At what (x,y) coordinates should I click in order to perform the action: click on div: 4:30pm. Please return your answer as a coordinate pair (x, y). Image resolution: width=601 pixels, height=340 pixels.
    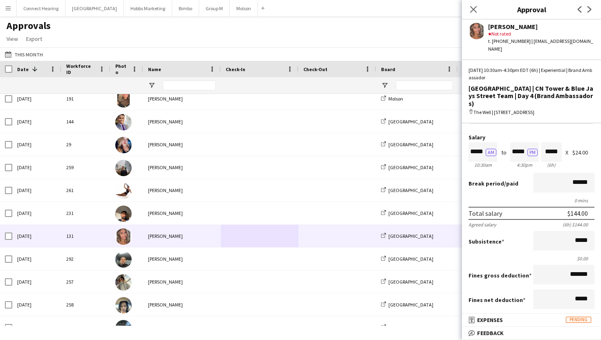
    Looking at the image, I should click on (525, 165).